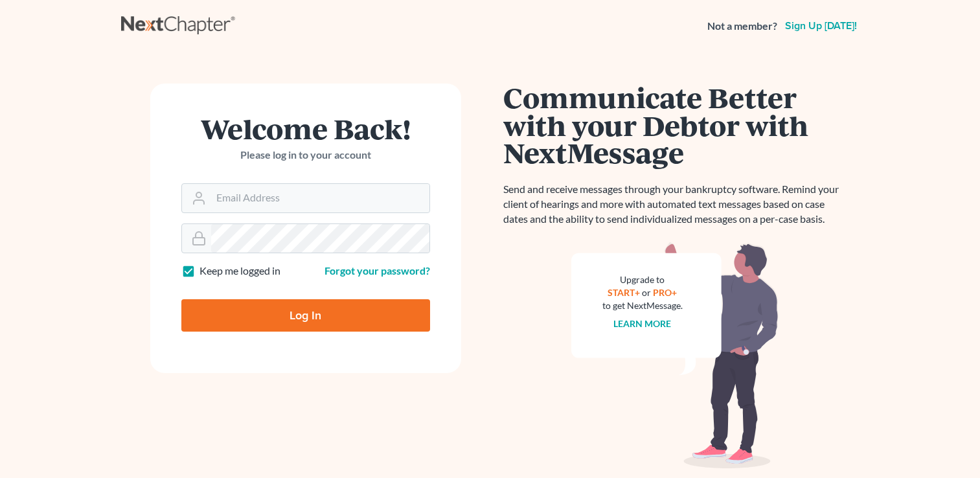 Image resolution: width=980 pixels, height=478 pixels. Describe the element at coordinates (377, 270) in the screenshot. I see `a: Forgot your password?` at that location.